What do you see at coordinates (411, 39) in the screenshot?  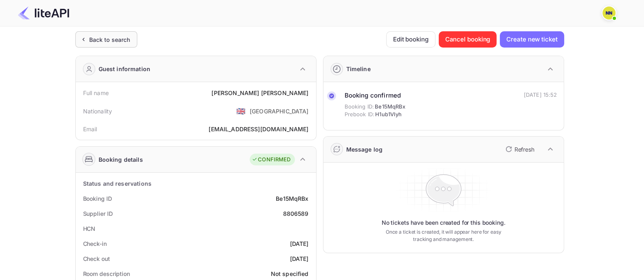 I see `button: Edit booking` at bounding box center [411, 39].